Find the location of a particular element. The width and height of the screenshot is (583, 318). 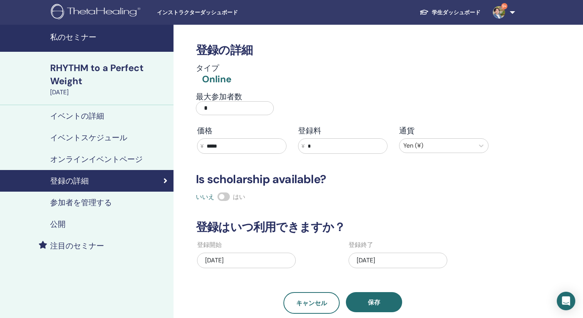

h4: 価格 is located at coordinates (242, 130).